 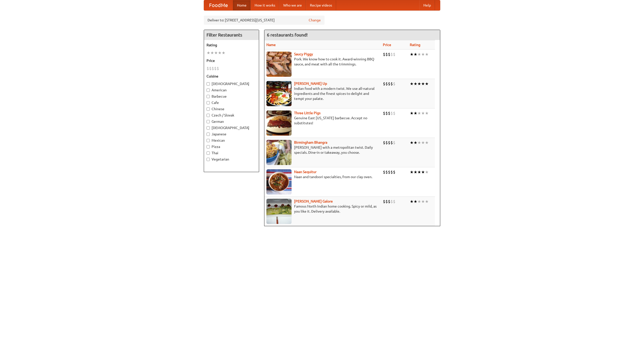 What do you see at coordinates (427, 6) in the screenshot?
I see `a: Help` at bounding box center [427, 6].